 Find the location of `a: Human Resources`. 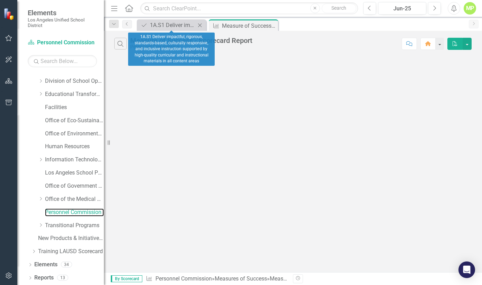

a: Human Resources is located at coordinates (75, 147).